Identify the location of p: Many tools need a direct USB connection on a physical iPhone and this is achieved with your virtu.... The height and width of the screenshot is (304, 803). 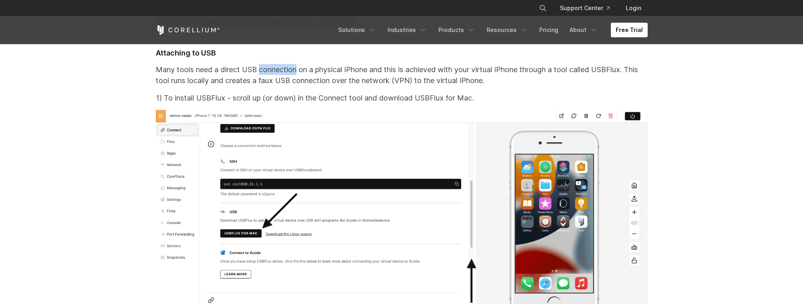
(402, 75).